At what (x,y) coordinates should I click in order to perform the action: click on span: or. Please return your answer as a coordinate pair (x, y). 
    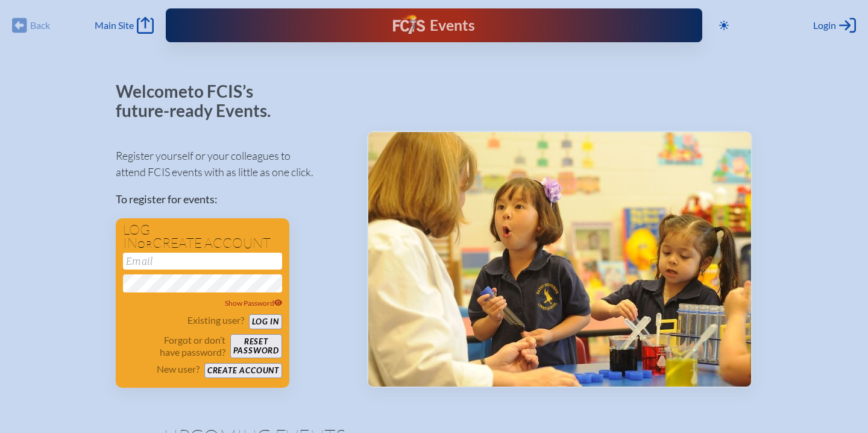
    Looking at the image, I should click on (145, 244).